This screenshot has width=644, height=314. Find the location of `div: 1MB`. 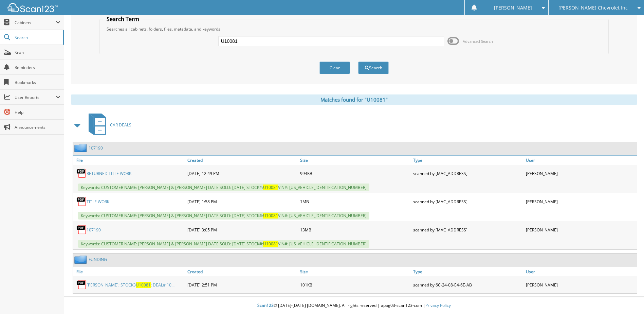

div: 1MB is located at coordinates (355, 202).